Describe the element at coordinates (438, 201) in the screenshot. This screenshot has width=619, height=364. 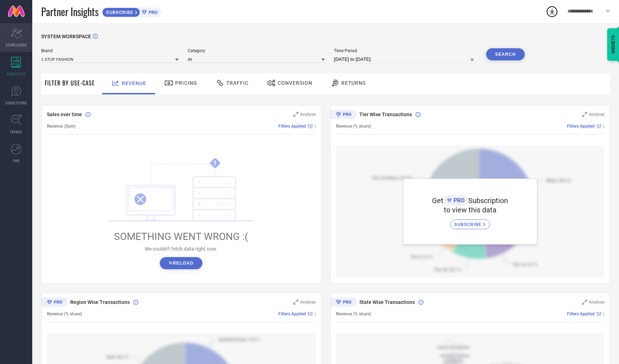
I see `span: Get` at that location.